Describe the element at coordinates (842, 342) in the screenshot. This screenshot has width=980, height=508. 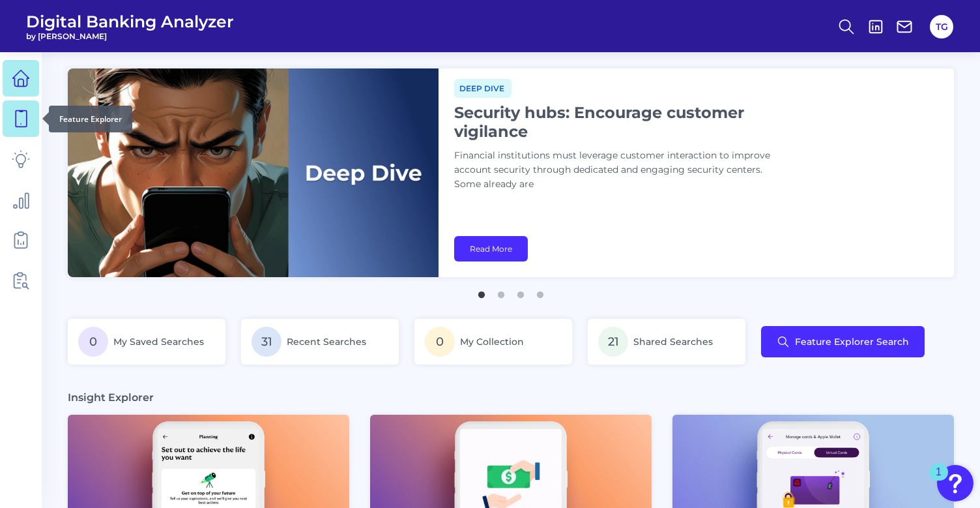
I see `button: Feature Explorer Search` at that location.